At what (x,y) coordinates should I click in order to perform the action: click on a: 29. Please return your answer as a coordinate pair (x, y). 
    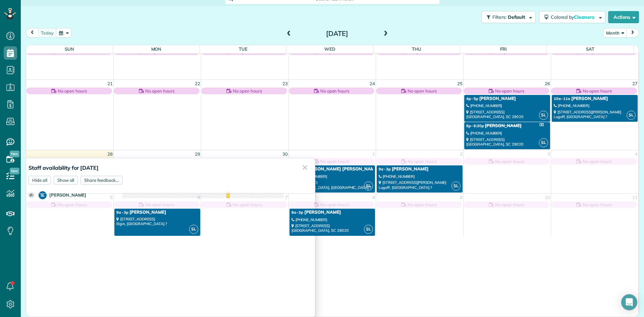
    Looking at the image, I should click on (198, 154).